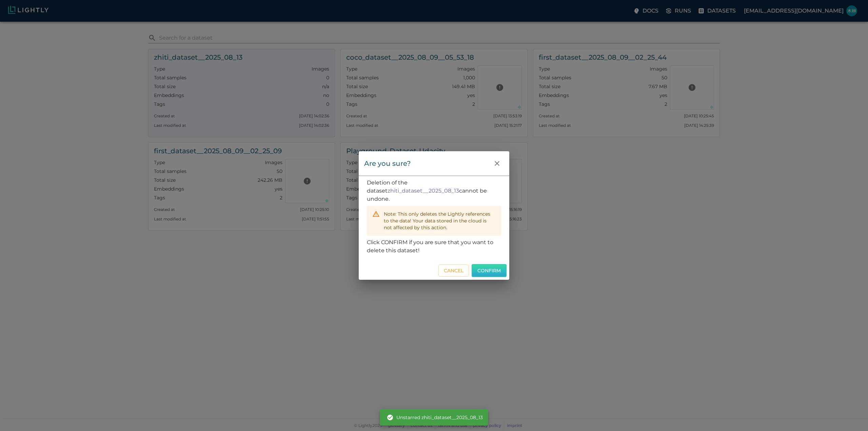 The width and height of the screenshot is (868, 431). I want to click on span: Deletion of the dataset cannot be undone. Click CONFIRM if you are sure that you want to delete t..., so click(434, 216).